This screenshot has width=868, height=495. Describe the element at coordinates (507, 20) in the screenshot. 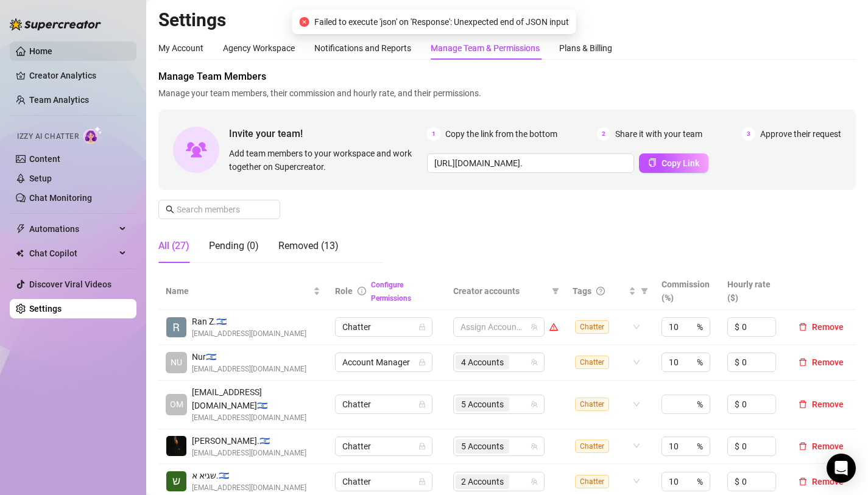

I see `h2: Settings` at that location.